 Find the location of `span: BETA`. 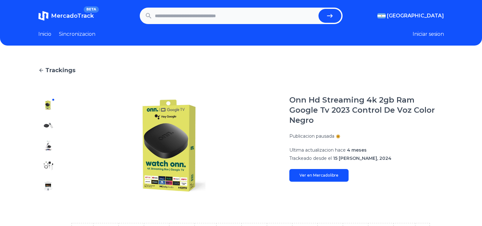

span: BETA is located at coordinates (91, 10).